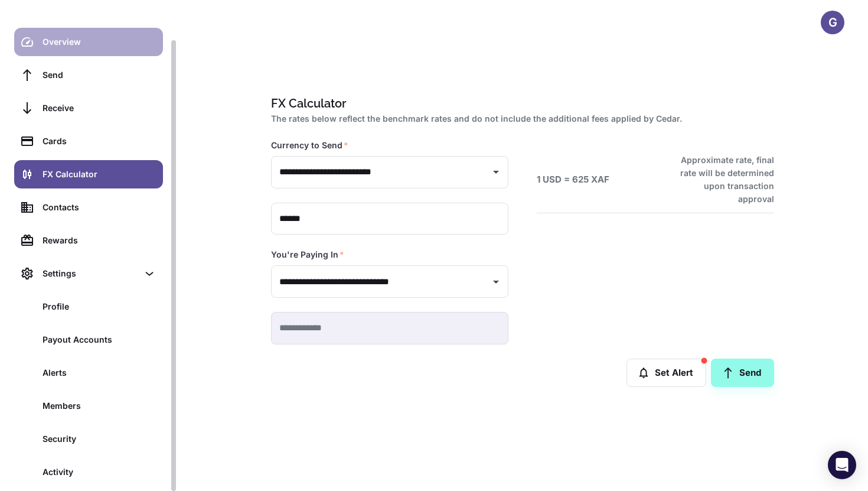 This screenshot has width=868, height=491. Describe the element at coordinates (89, 472) in the screenshot. I see `a: Activity` at that location.